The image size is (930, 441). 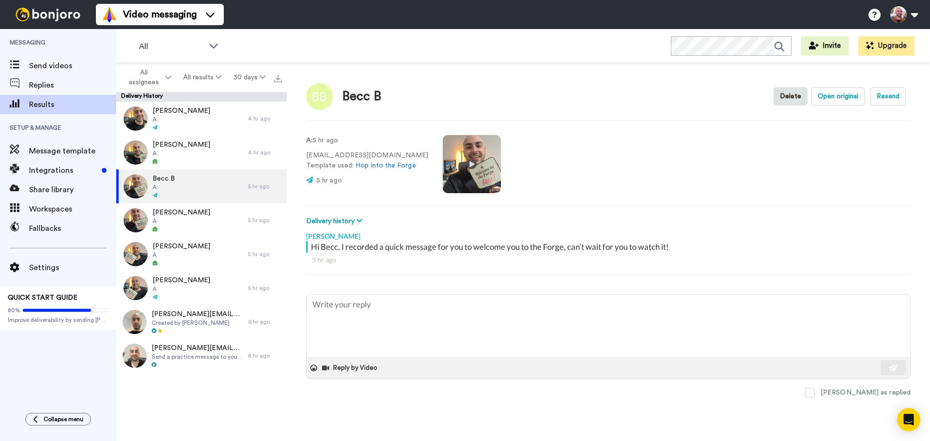 What do you see at coordinates (351, 368) in the screenshot?
I see `button: Reply by Video` at bounding box center [351, 368].